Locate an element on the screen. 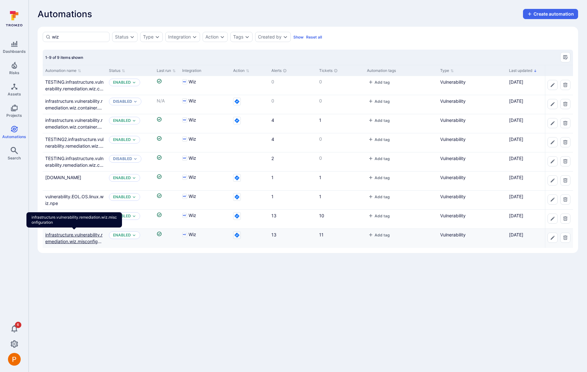  span: Dashboards is located at coordinates (14, 51).